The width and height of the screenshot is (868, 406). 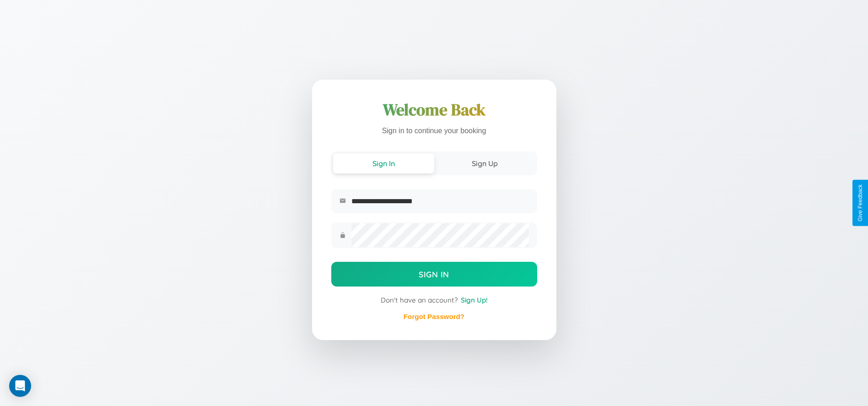 What do you see at coordinates (434, 110) in the screenshot?
I see `h1: Welcome Back` at bounding box center [434, 110].